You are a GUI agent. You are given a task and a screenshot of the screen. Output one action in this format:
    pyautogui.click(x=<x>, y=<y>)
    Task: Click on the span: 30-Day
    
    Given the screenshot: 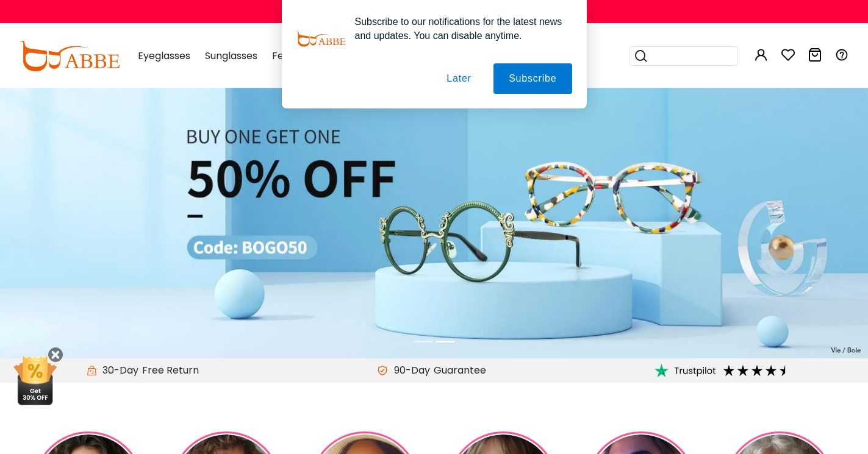 What is the action you would take?
    pyautogui.click(x=117, y=371)
    